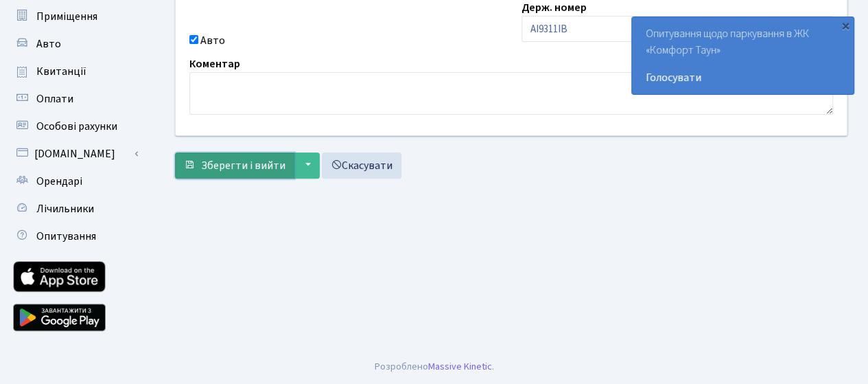 The image size is (868, 384). I want to click on a: Скасувати, so click(362, 166).